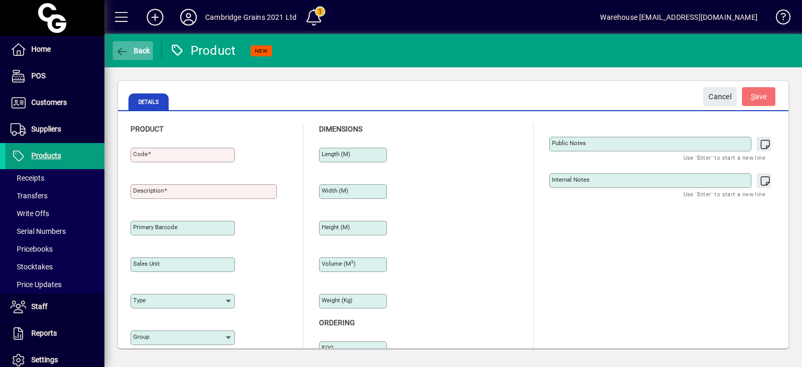 This screenshot has width=802, height=367. What do you see at coordinates (141, 337) in the screenshot?
I see `mat-label: Group` at bounding box center [141, 337].